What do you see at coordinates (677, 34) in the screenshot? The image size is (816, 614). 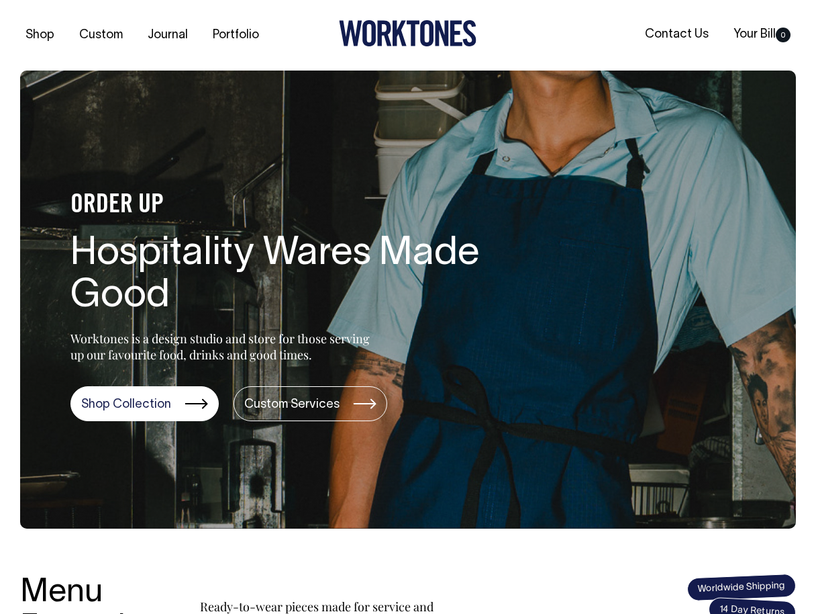 I see `a: Contact Us` at bounding box center [677, 34].